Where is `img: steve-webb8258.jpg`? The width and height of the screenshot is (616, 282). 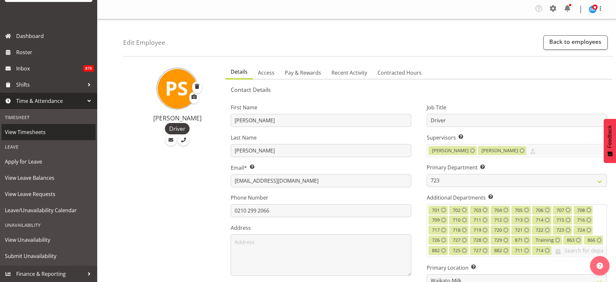 img: steve-webb8258.jpg is located at coordinates (593, 9).